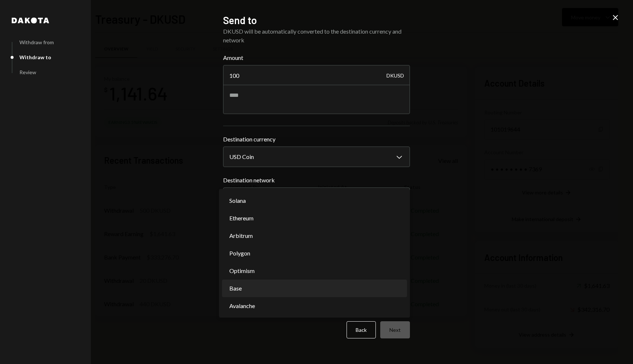 This screenshot has height=364, width=633. Describe the element at coordinates (316, 20) in the screenshot. I see `h2: Send to` at that location.